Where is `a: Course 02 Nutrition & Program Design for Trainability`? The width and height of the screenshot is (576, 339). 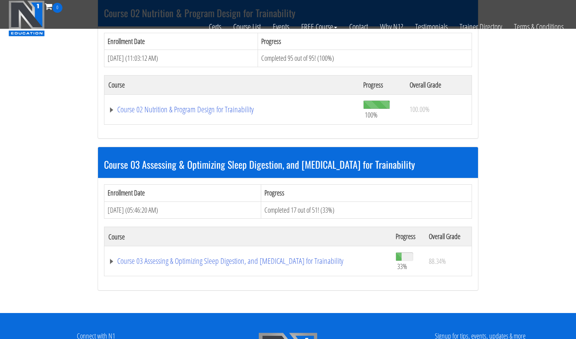 a: Course 02 Nutrition & Program Design for Trainability is located at coordinates (231, 110).